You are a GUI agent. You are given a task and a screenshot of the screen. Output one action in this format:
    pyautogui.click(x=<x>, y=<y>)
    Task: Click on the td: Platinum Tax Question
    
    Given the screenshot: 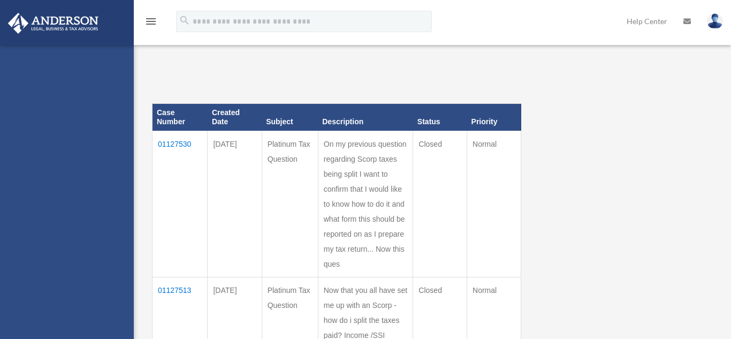 What is the action you would take?
    pyautogui.click(x=289, y=203)
    